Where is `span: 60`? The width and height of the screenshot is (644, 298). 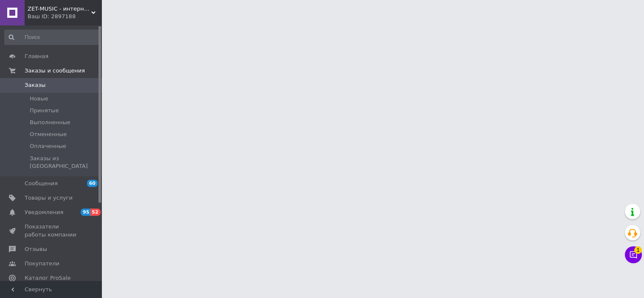 span: 60 is located at coordinates (92, 183).